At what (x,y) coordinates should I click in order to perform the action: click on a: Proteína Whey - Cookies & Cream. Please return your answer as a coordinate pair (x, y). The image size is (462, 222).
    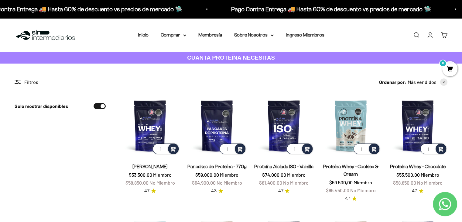
    Looking at the image, I should click on (350, 170).